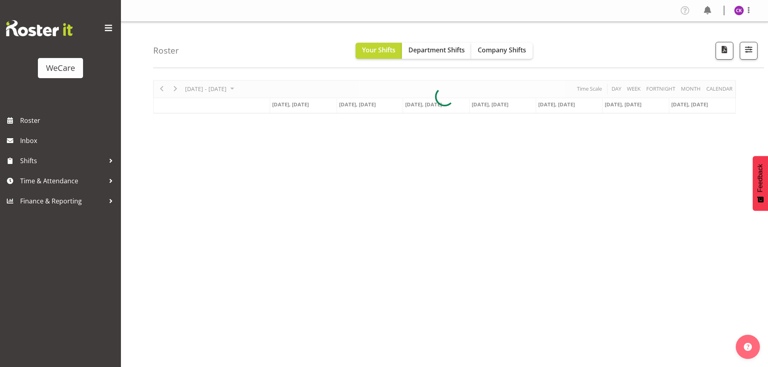 Image resolution: width=768 pixels, height=367 pixels. I want to click on span: Feedback, so click(760, 178).